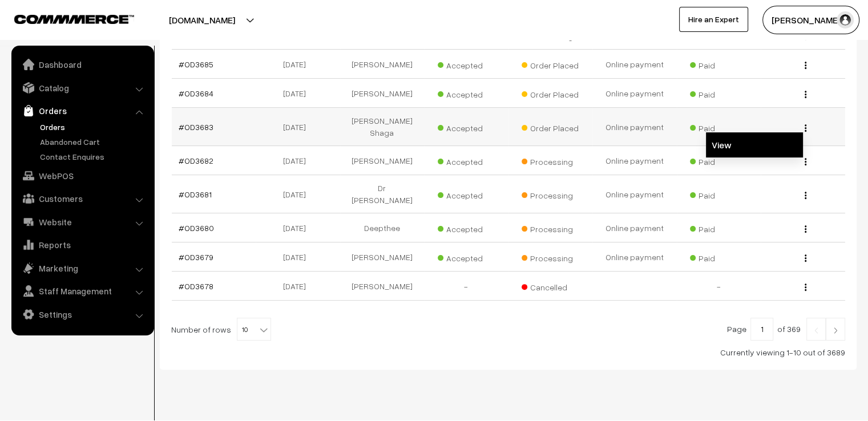  I want to click on a: Catalog, so click(82, 88).